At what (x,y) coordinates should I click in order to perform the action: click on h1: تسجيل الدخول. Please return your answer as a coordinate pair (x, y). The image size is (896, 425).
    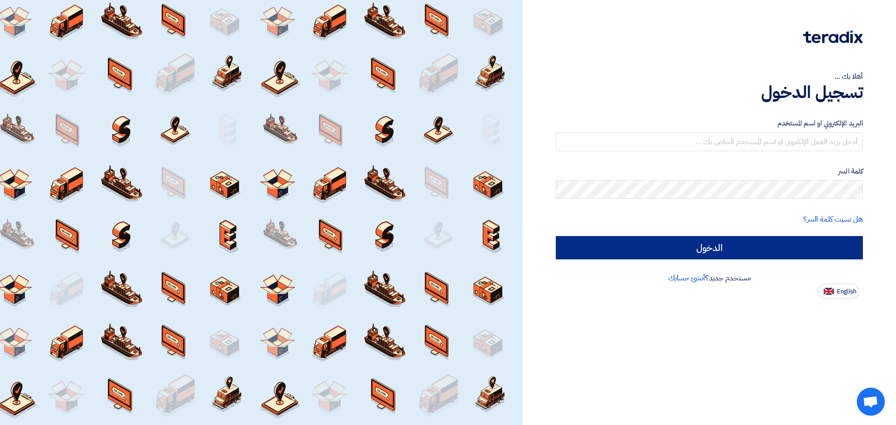
    Looking at the image, I should click on (710, 92).